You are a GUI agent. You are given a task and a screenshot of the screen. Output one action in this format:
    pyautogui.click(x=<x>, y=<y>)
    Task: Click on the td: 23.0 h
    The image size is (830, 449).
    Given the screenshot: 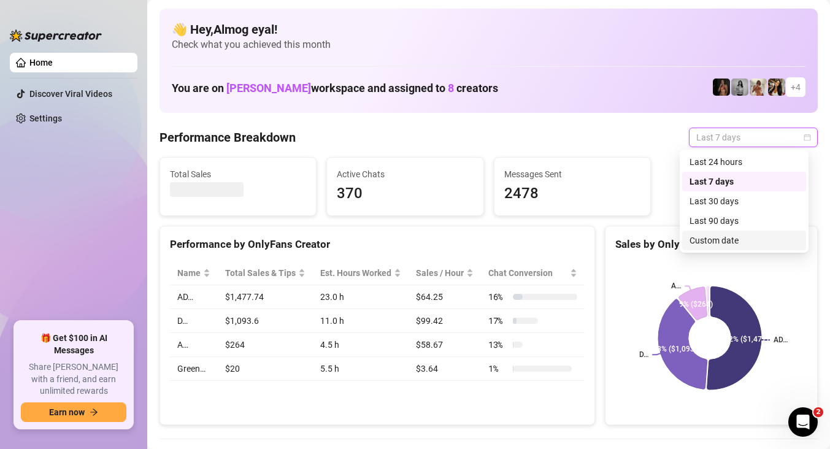 What is the action you would take?
    pyautogui.click(x=361, y=297)
    